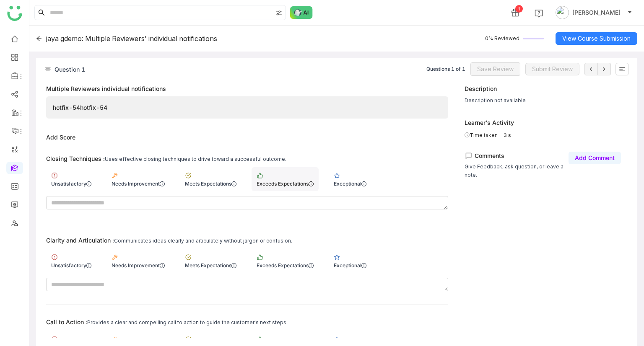 The width and height of the screenshot is (644, 346). Describe the element at coordinates (514, 171) in the screenshot. I see `div: Give Feedback, ask question, or leave a note.` at that location.